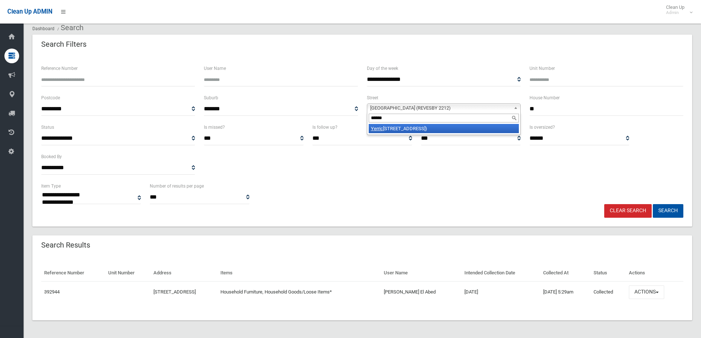 The height and width of the screenshot is (338, 701). Describe the element at coordinates (545, 98) in the screenshot. I see `label: House Number` at that location.